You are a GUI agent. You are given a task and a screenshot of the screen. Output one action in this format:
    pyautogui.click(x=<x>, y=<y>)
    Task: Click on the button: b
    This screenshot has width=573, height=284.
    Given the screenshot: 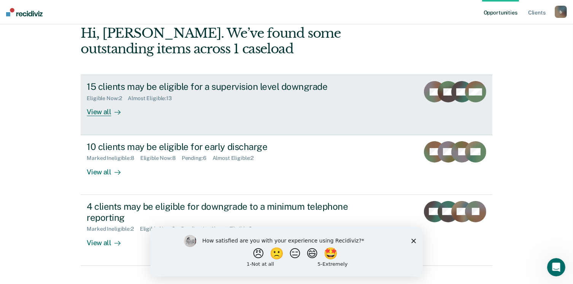 What is the action you would take?
    pyautogui.click(x=561, y=12)
    